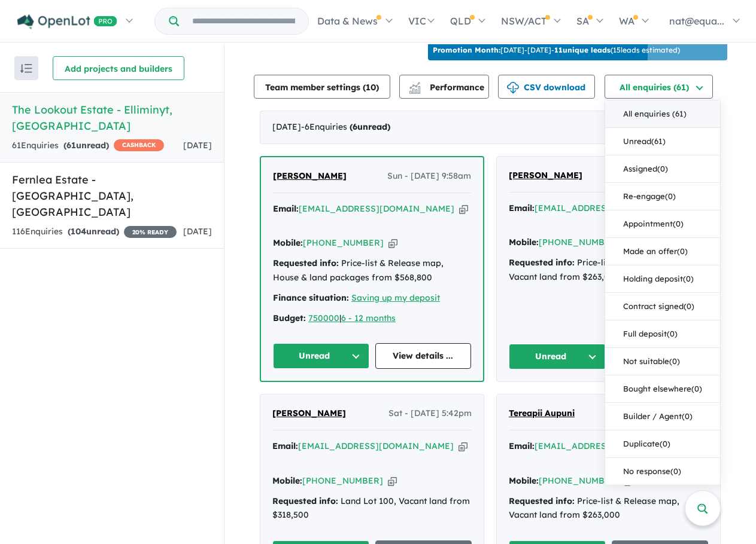 Image resolution: width=756 pixels, height=544 pixels. What do you see at coordinates (466, 49) in the screenshot?
I see `b: Promotion Month:` at bounding box center [466, 49].